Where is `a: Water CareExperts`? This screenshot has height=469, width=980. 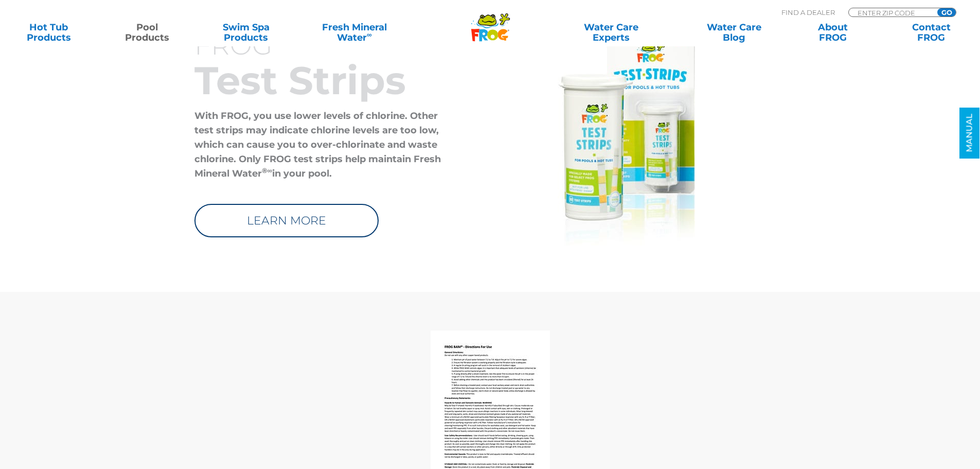 a: Water CareExperts is located at coordinates (611, 33).